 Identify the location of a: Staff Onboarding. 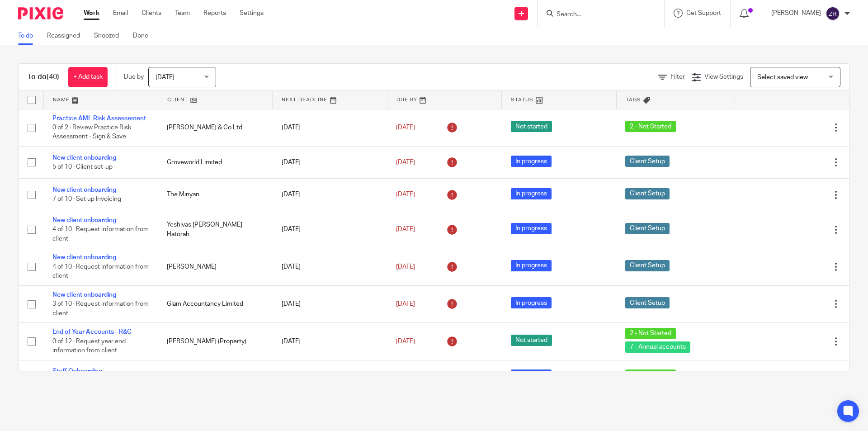
(77, 371).